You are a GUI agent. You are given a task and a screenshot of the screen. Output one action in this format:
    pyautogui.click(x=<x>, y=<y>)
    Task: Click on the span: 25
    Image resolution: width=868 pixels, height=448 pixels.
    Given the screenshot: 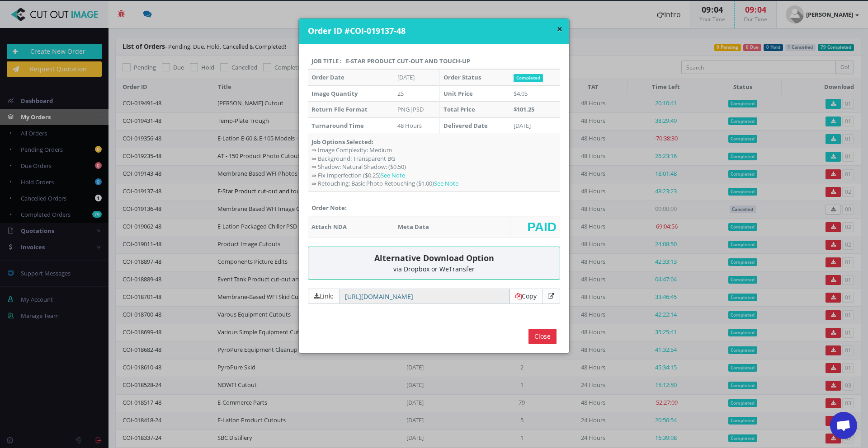 What is the action you would take?
    pyautogui.click(x=401, y=94)
    